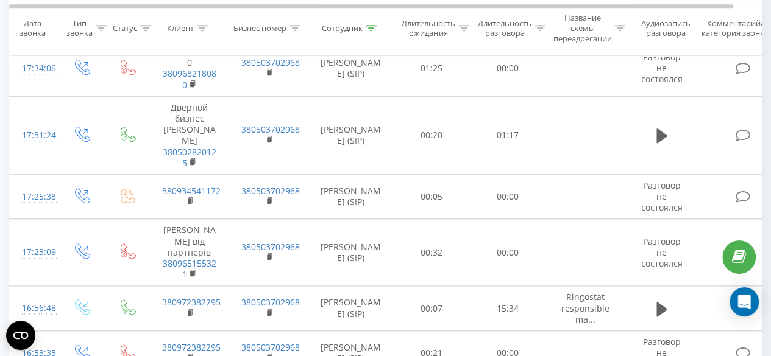  I want to click on div: Сотрудник, so click(342, 28).